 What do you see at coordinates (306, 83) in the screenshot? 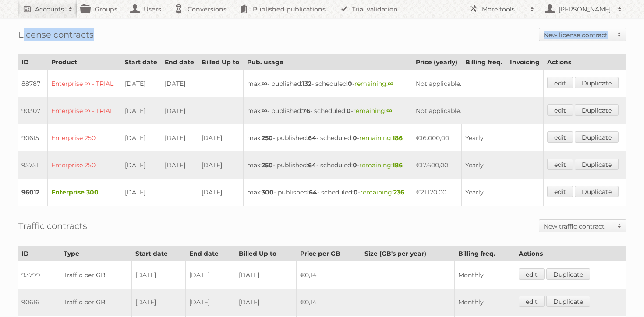
I see `strong: 132` at bounding box center [306, 83].